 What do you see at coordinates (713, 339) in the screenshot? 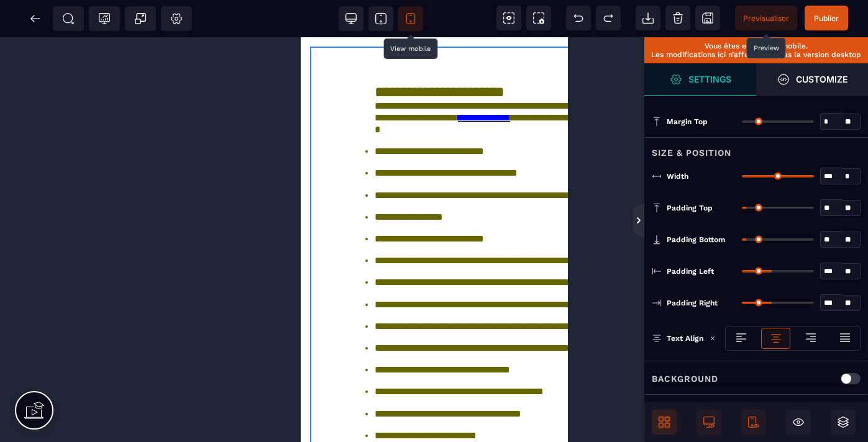
I see `img: loading` at bounding box center [713, 339].